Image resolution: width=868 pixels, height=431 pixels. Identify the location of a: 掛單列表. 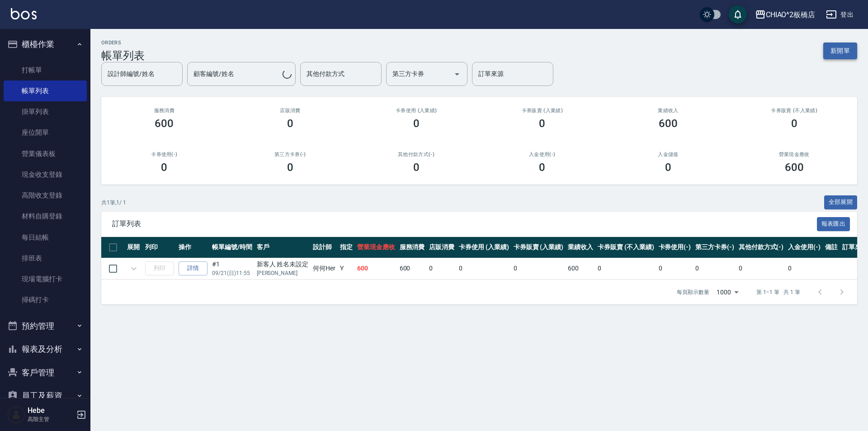
(45, 112).